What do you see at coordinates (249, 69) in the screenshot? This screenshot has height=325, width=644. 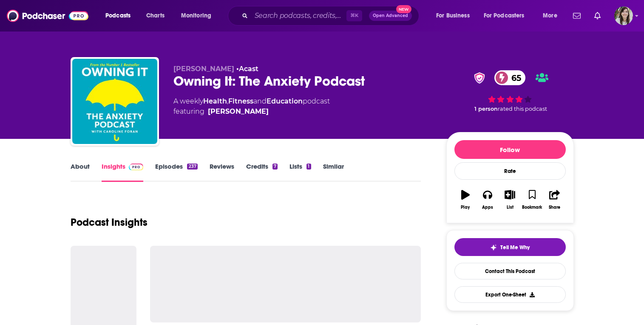 I see `a: Acast` at bounding box center [249, 69].